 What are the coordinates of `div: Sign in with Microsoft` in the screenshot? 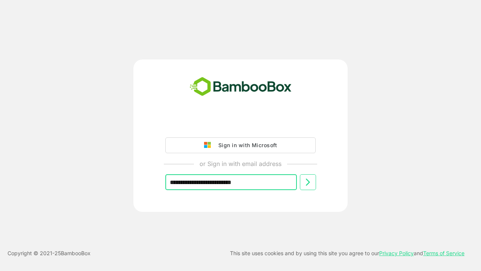 It's located at (246, 145).